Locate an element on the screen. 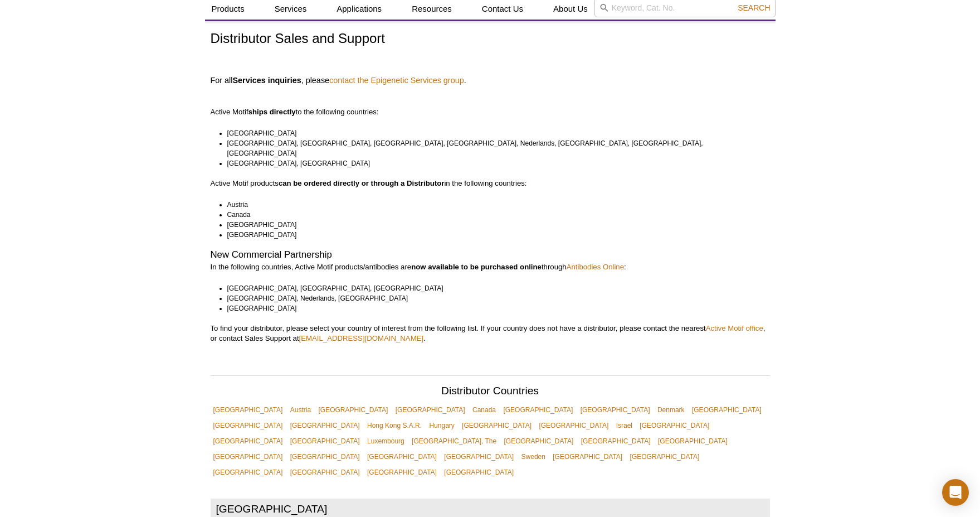 This screenshot has height=517, width=980. a: Denmark is located at coordinates (671, 410).